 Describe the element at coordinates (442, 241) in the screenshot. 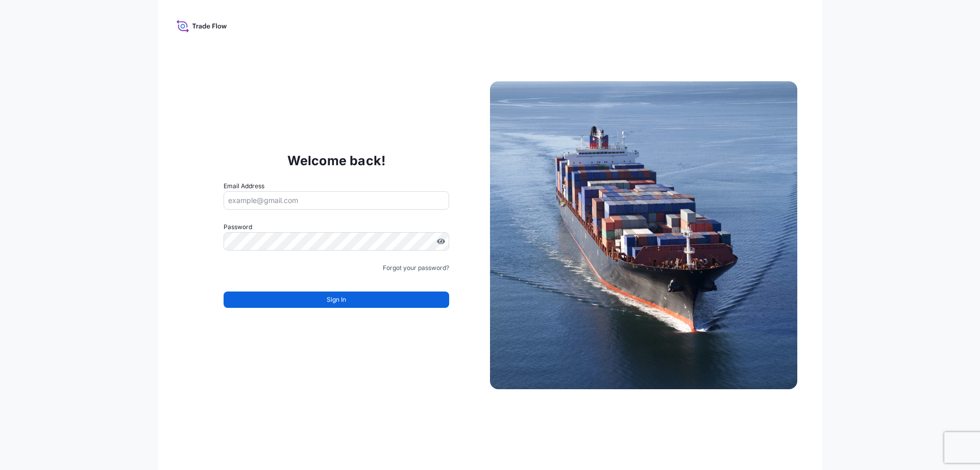

I see `button: Show password` at that location.